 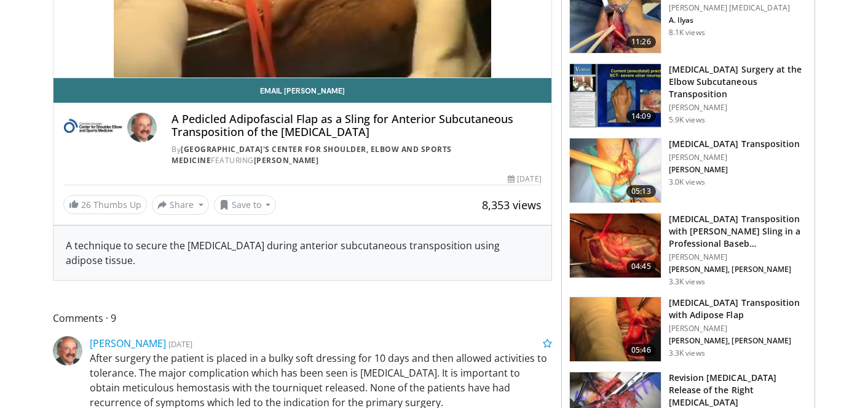 I want to click on span: 04:45, so click(x=641, y=266).